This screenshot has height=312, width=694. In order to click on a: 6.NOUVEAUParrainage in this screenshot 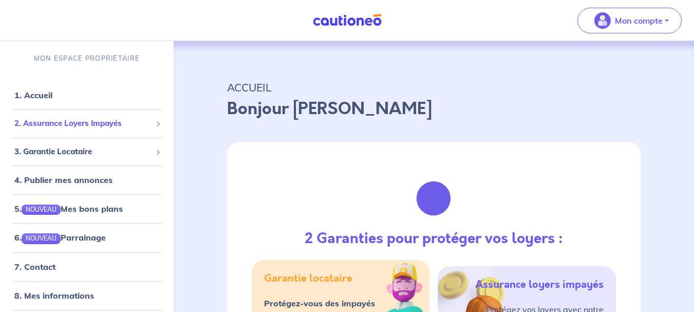, I will do `click(60, 237)`.